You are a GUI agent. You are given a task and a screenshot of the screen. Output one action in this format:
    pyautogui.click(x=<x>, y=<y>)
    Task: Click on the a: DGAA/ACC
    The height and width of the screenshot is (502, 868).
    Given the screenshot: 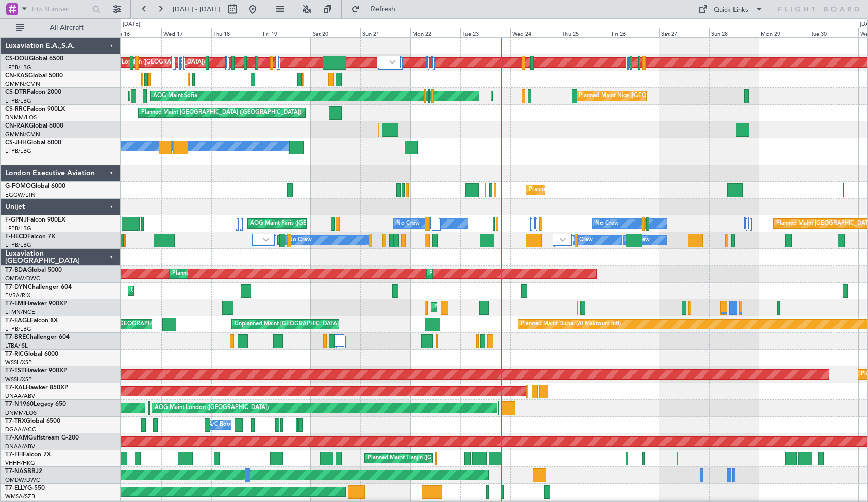 What is the action you would take?
    pyautogui.click(x=20, y=429)
    